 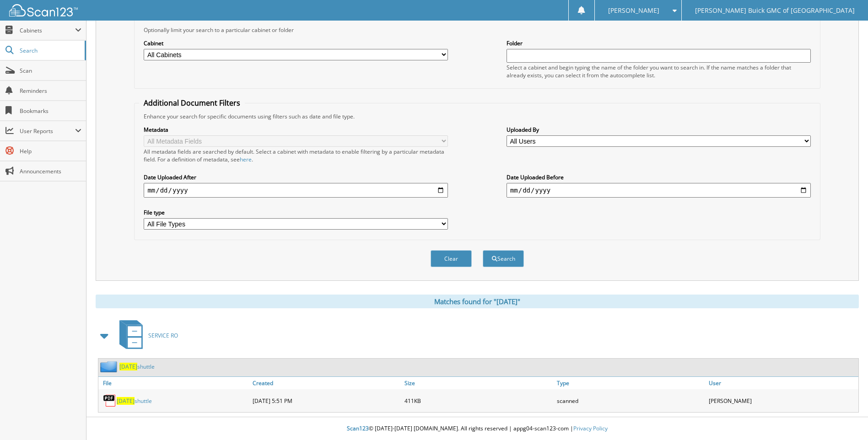 What do you see at coordinates (295, 43) in the screenshot?
I see `label: Cabinet` at bounding box center [295, 43].